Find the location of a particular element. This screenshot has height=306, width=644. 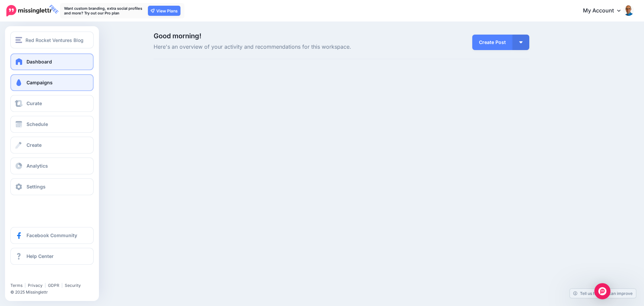

img: arrow-down-white.png is located at coordinates (521, 43).